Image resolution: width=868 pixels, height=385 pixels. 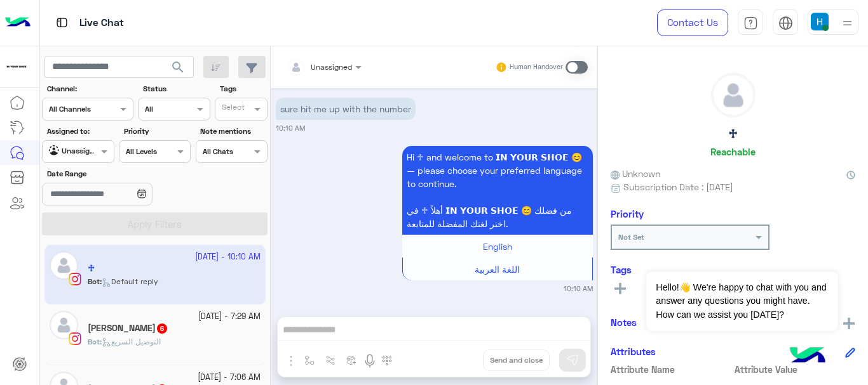 What do you see at coordinates (18, 23) in the screenshot?
I see `img: Logo` at bounding box center [18, 23].